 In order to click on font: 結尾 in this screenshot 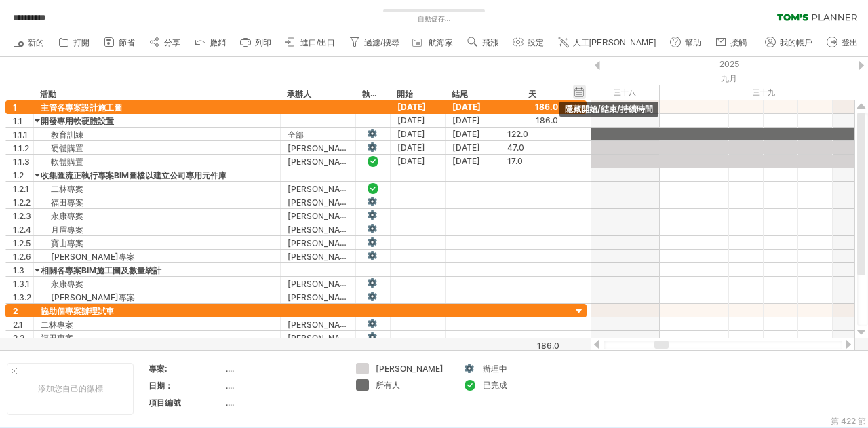, I will do `click(460, 94)`.